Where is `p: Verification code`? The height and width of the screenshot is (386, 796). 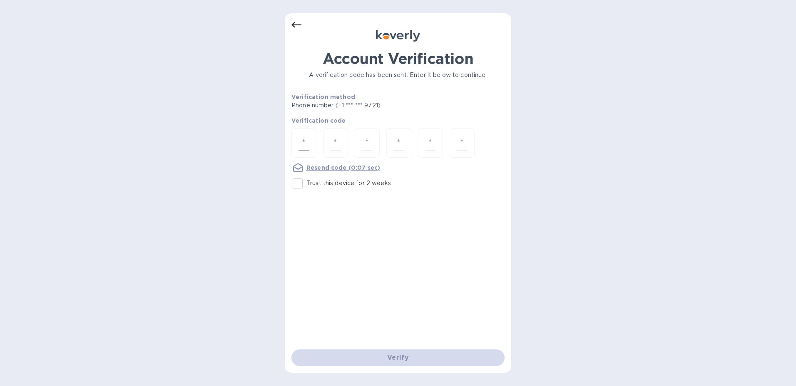
p: Verification code is located at coordinates (398, 121).